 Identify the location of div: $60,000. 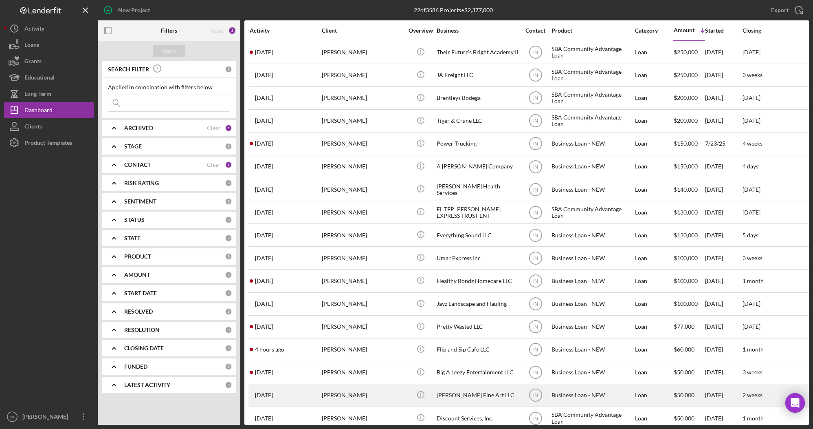
(689, 349).